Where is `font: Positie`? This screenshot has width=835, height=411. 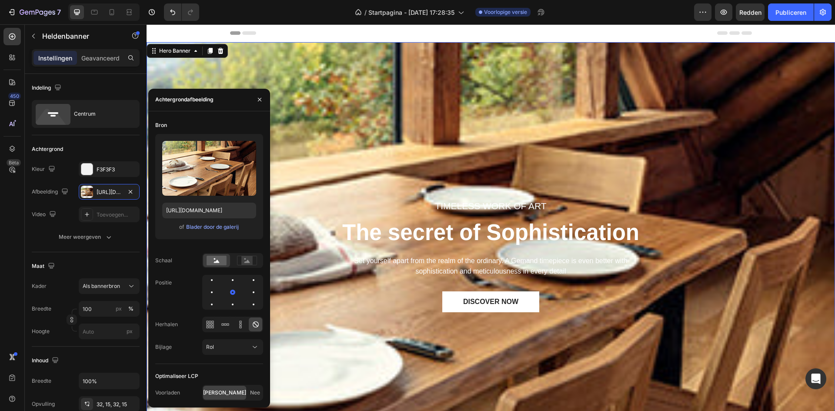 font: Positie is located at coordinates (164, 282).